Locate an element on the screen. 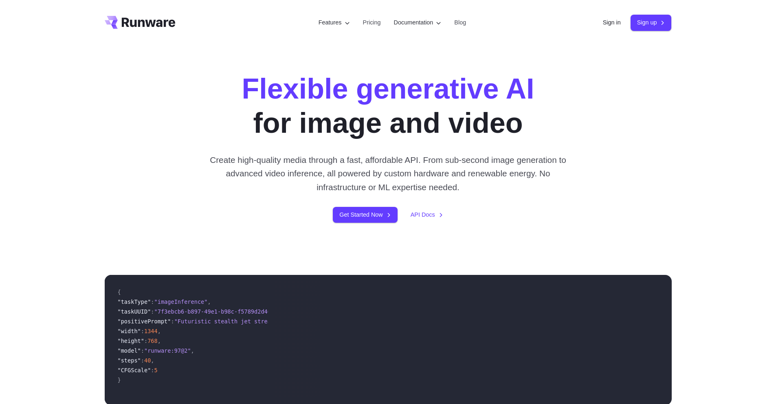 The image size is (776, 404). span: "taskType" is located at coordinates (134, 302).